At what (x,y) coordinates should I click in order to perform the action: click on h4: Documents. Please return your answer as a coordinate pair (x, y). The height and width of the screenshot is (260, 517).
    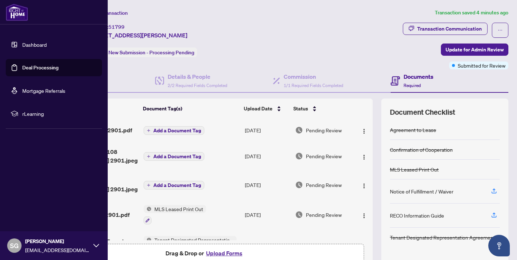
    Looking at the image, I should click on (419, 77).